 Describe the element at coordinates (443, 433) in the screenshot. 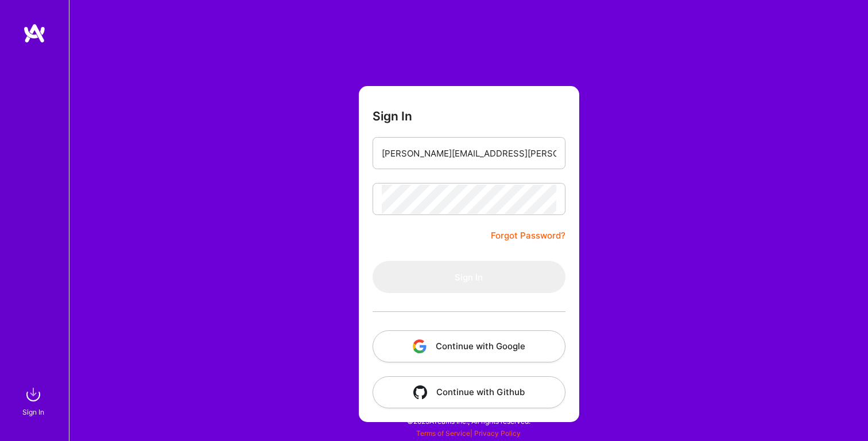

I see `a: Terms of Service` at that location.